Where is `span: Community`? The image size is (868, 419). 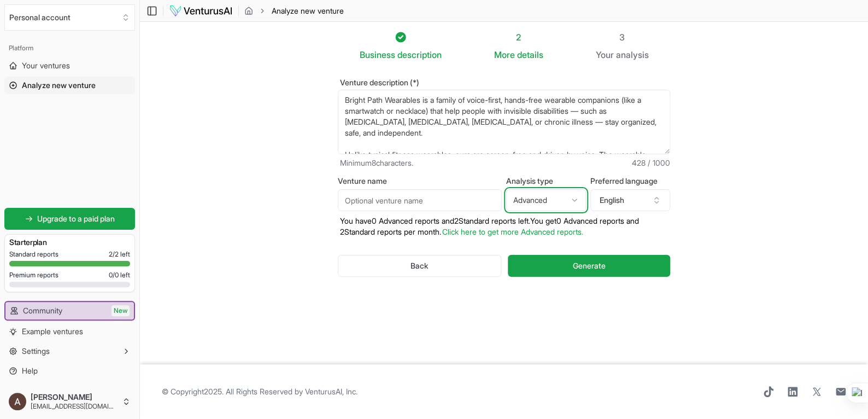
span: Community is located at coordinates (43, 310).